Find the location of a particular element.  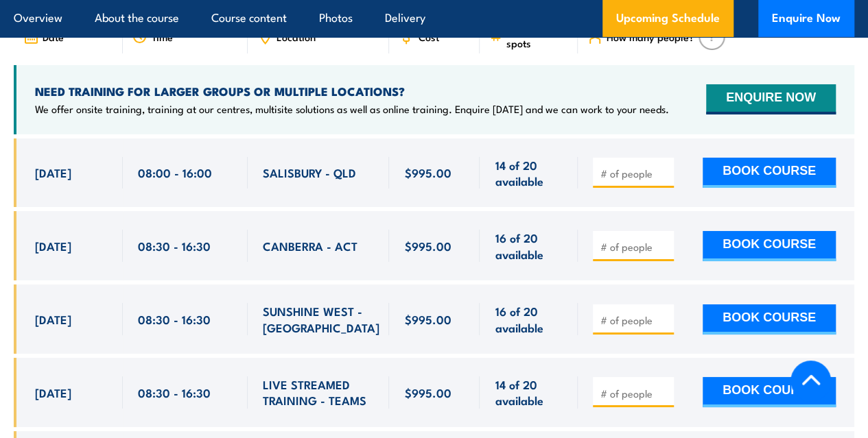

span: How many people? is located at coordinates (650, 36).